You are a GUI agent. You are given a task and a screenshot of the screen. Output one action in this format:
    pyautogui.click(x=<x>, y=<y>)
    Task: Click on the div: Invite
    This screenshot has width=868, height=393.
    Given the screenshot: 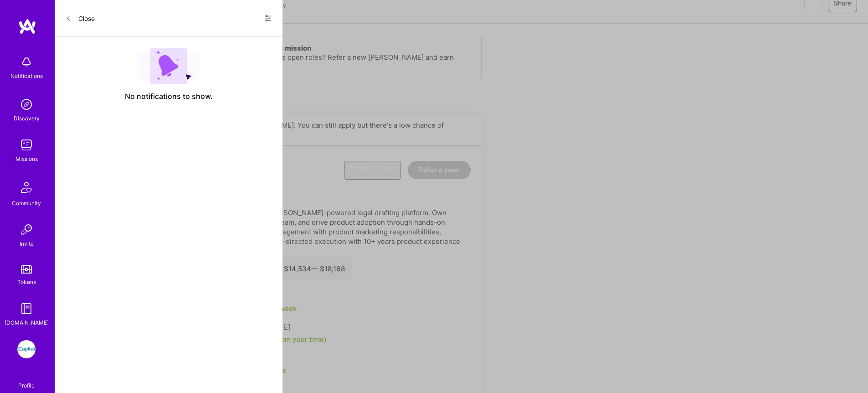 What is the action you would take?
    pyautogui.click(x=27, y=244)
    